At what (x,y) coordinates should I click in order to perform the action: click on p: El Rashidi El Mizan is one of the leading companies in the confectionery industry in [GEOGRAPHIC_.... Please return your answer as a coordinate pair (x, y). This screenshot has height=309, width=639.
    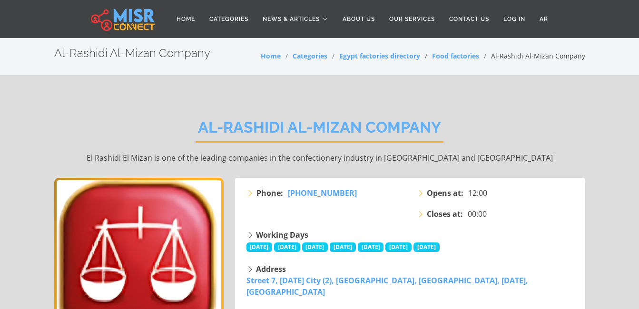
    Looking at the image, I should click on (320, 158).